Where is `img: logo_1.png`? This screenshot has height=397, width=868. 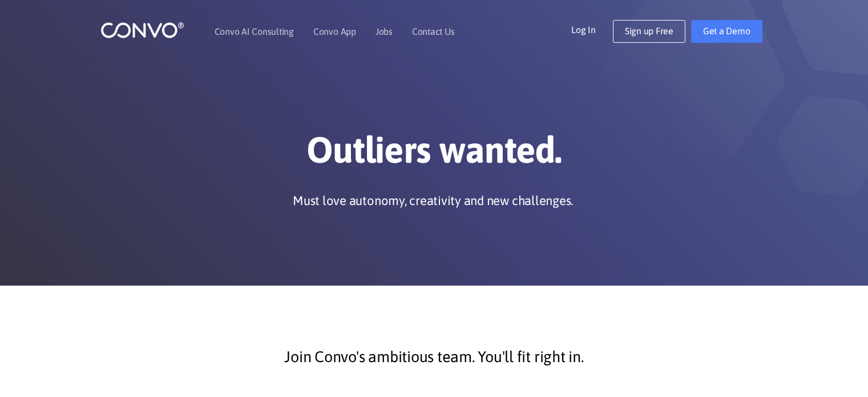
img: logo_1.png is located at coordinates (142, 30).